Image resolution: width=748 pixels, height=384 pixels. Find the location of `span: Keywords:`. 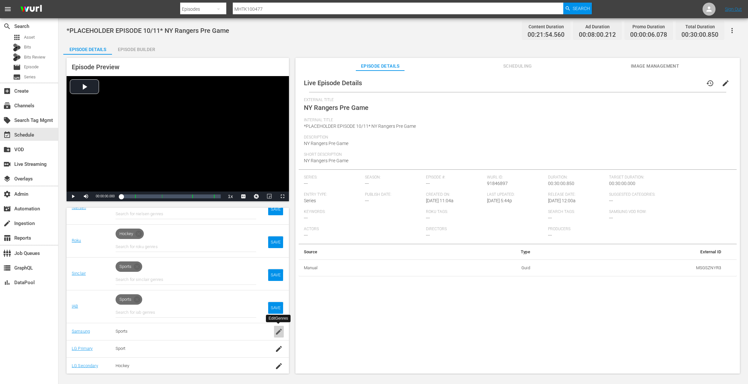

span: Keywords: is located at coordinates (364, 212).